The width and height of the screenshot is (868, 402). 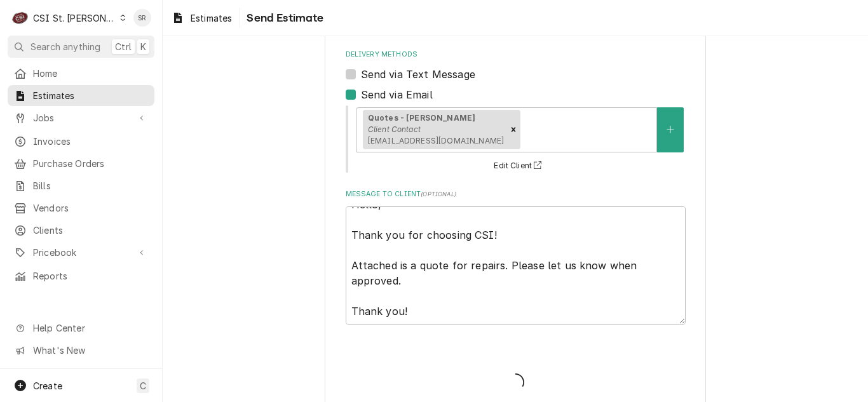 I want to click on span: What's New, so click(x=90, y=350).